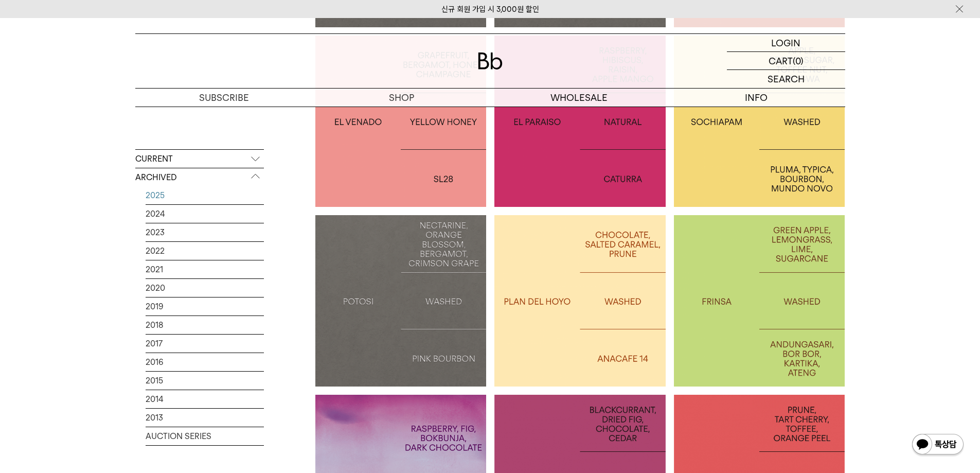 The width and height of the screenshot is (980, 473). Describe the element at coordinates (199, 159) in the screenshot. I see `p: CURRENT` at that location.